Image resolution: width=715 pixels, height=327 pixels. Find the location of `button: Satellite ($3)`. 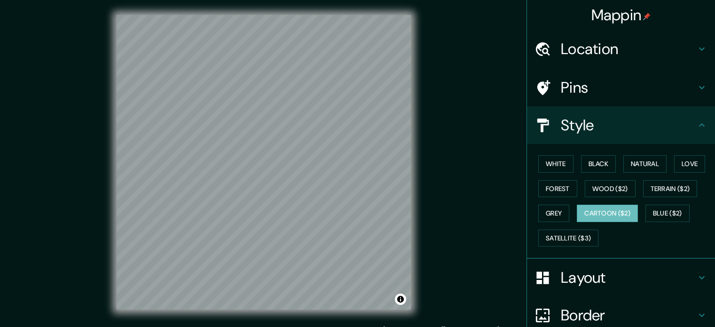

button: Satellite ($3) is located at coordinates (568, 238).